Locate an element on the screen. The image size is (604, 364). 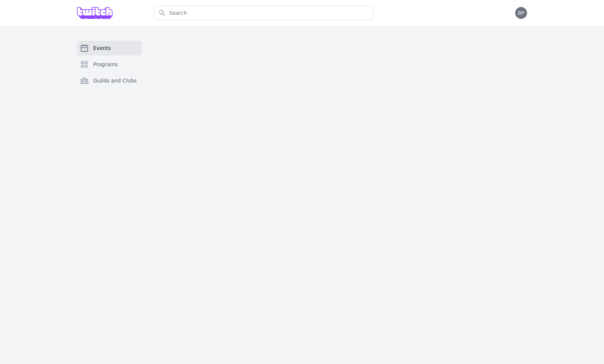
span: Programs is located at coordinates (106, 65).